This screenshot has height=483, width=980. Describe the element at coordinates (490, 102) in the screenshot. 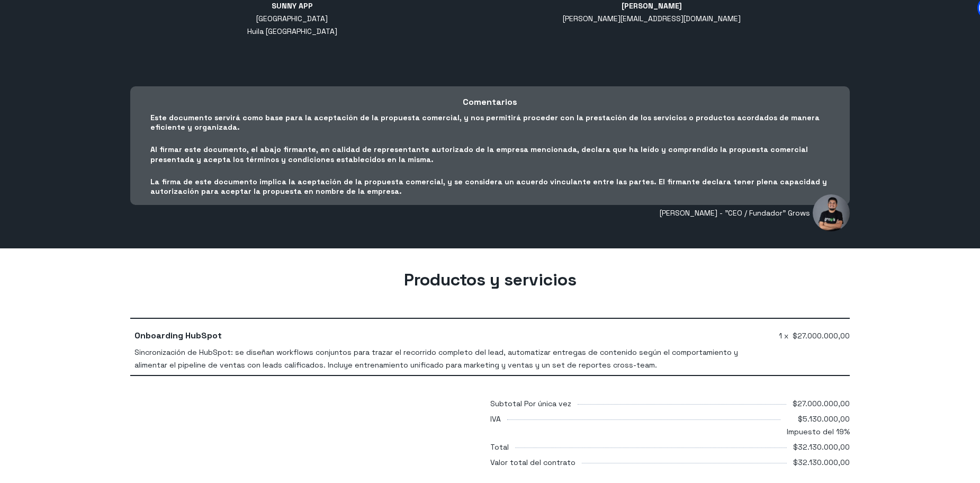

I see `h3: Comentarios` at that location.